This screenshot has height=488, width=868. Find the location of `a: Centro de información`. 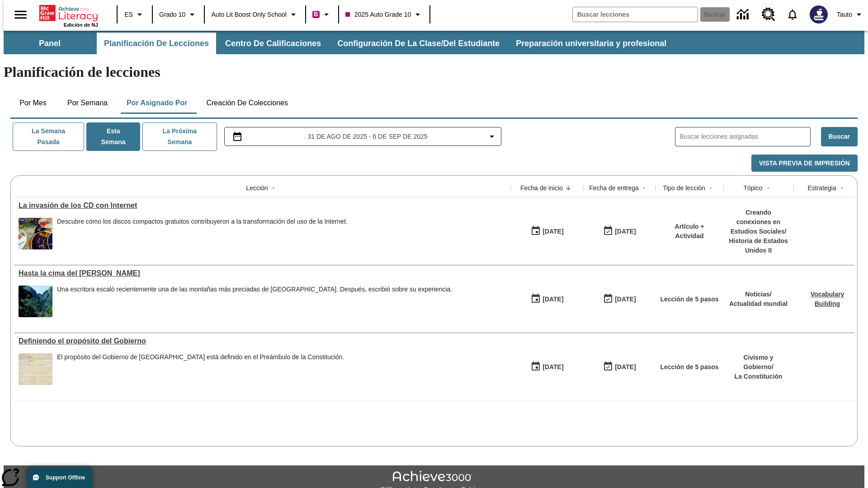

a: Centro de información is located at coordinates (744, 15).